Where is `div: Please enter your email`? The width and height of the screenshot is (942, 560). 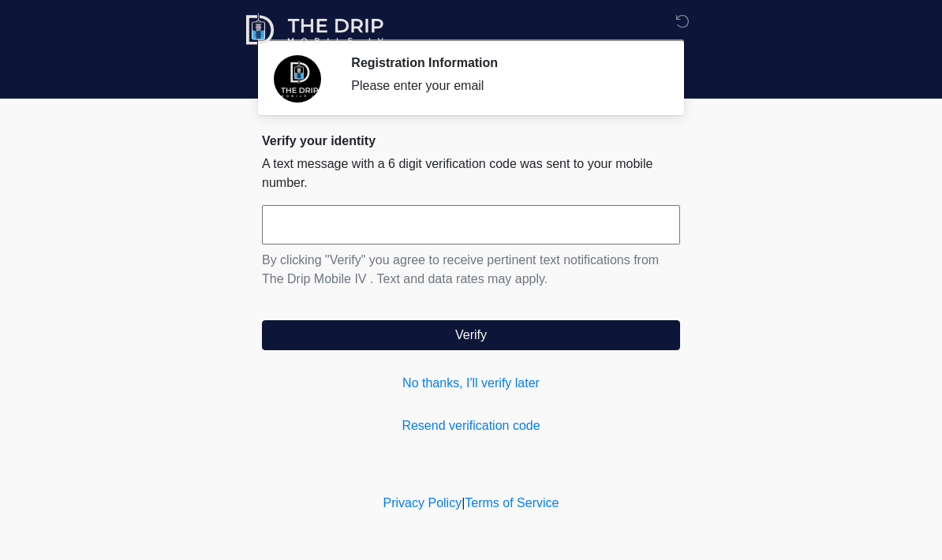 div: Please enter your email is located at coordinates (503, 86).